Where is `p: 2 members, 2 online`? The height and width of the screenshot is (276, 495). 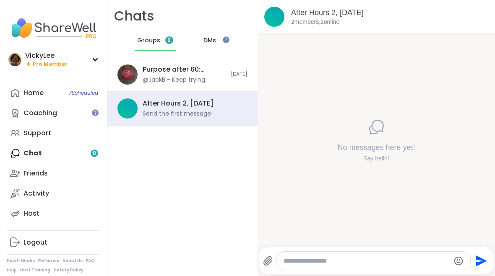 p: 2 members, 2 online is located at coordinates (315, 22).